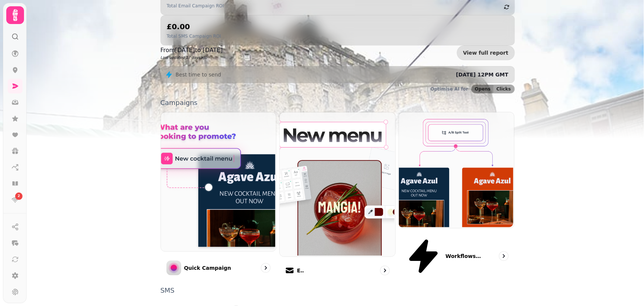 This screenshot has width=644, height=306. Describe the element at coordinates (337, 196) in the screenshot. I see `a: EmailEmail` at that location.